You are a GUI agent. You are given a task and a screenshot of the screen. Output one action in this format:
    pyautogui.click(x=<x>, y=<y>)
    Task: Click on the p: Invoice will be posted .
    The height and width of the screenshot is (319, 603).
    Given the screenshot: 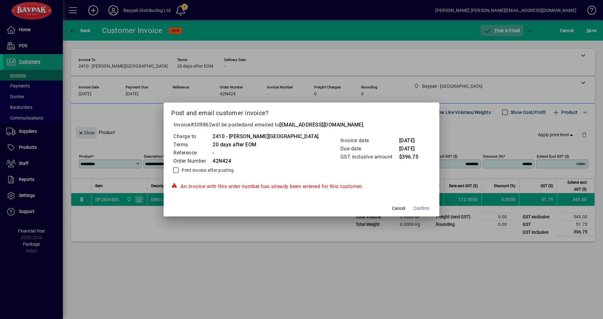 What is the action you would take?
    pyautogui.click(x=302, y=125)
    